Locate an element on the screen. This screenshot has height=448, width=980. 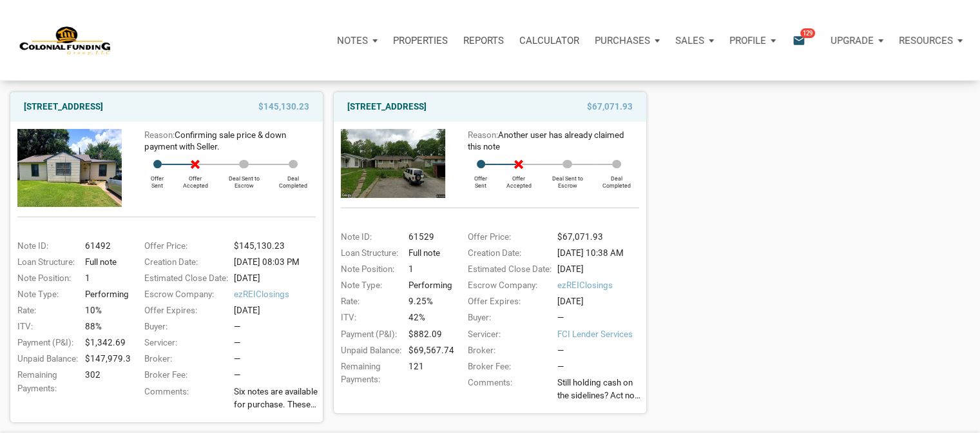
div: 9.25% is located at coordinates (428, 302).